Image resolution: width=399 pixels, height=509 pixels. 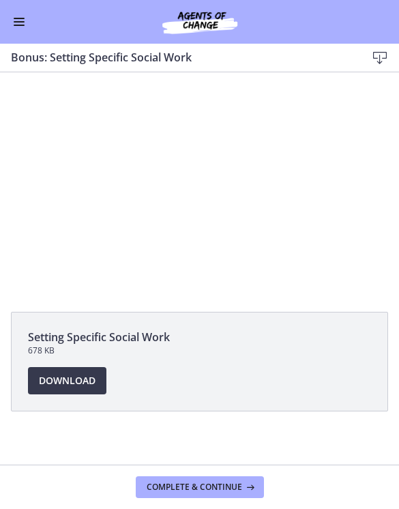 I want to click on span: Download, so click(x=67, y=380).